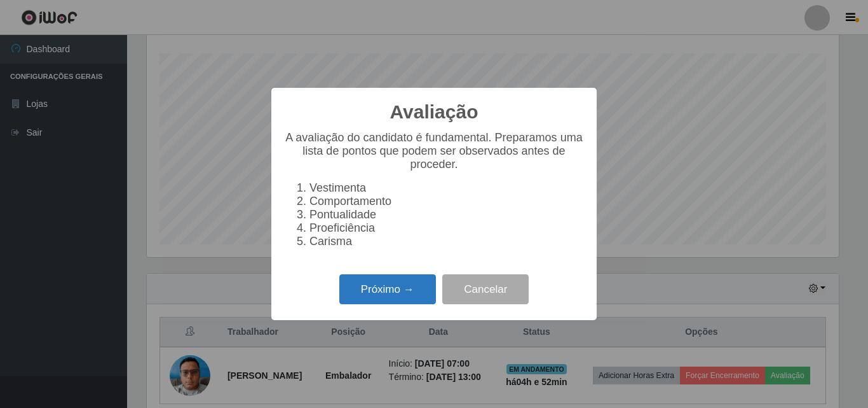  I want to click on li: Vestimenta, so click(447, 188).